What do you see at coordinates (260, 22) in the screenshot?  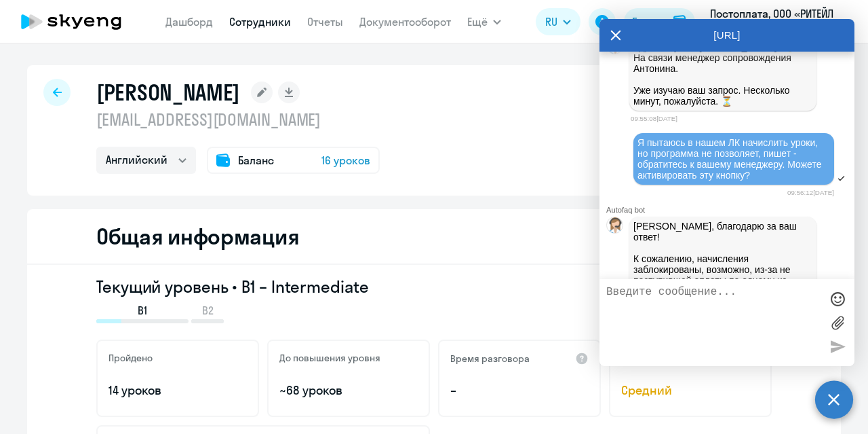 I see `a: Сотрудники` at bounding box center [260, 22].